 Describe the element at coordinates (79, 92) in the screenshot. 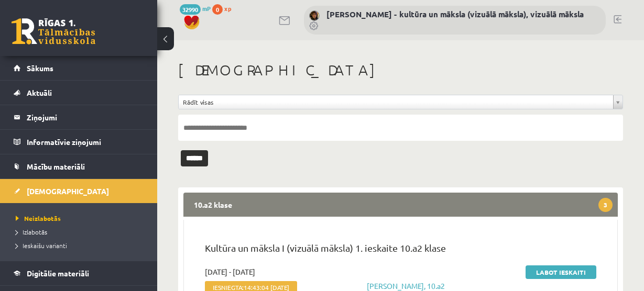

I see `a: Aktuāli` at that location.